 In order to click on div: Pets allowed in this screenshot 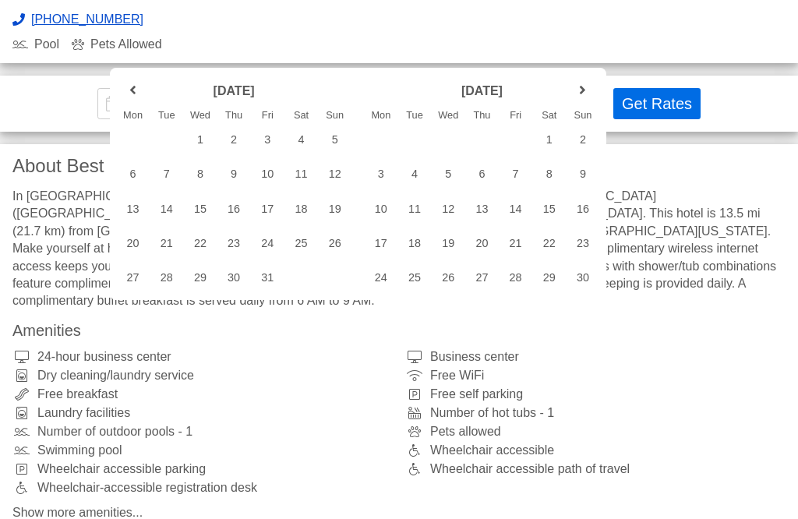, I will do `click(596, 432)`.